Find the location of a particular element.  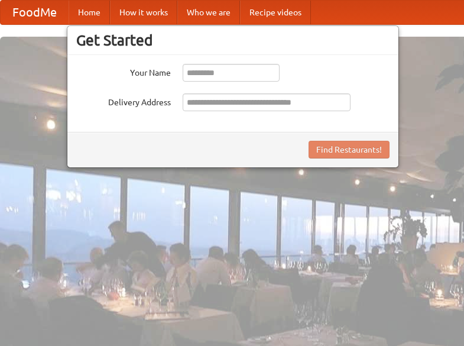

a: Who we are is located at coordinates (209, 12).